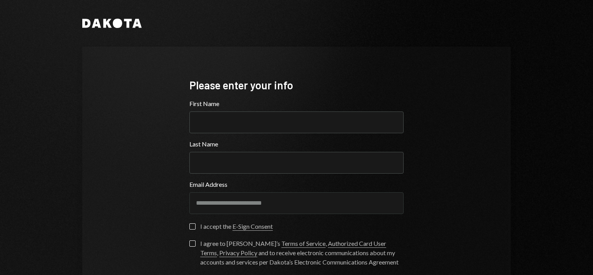 Image resolution: width=593 pixels, height=275 pixels. Describe the element at coordinates (297, 184) in the screenshot. I see `label: Email Address` at that location.